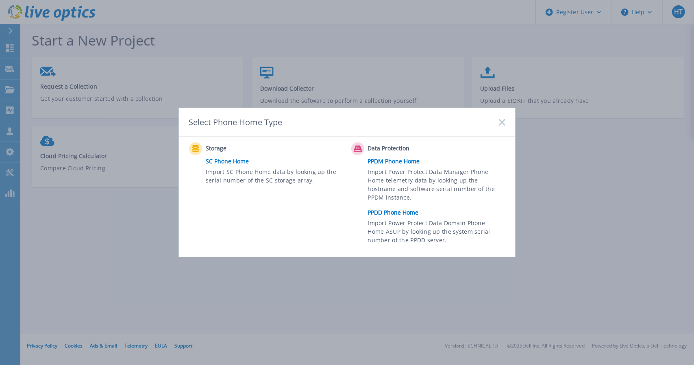  I want to click on span: Import Power Protect Data Domain Phone Home ASUP by looking up the system serial number of the PP..., so click(436, 233).